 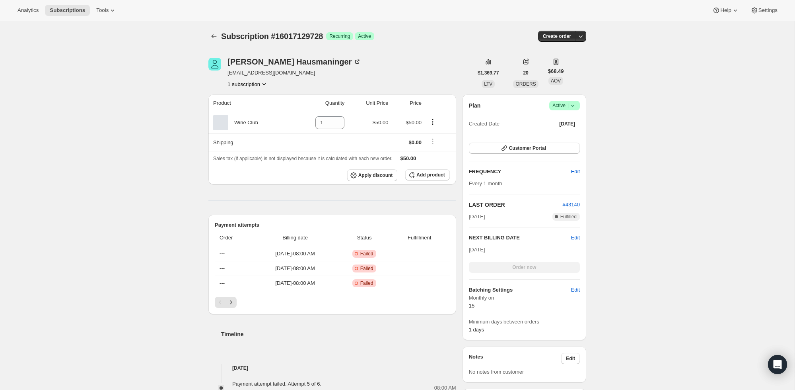 What do you see at coordinates (332, 302) in the screenshot?
I see `nav: Pagination` at bounding box center [332, 302].